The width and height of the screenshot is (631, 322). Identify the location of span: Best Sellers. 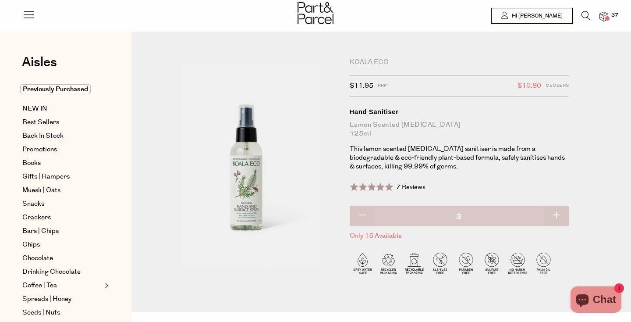
(41, 122).